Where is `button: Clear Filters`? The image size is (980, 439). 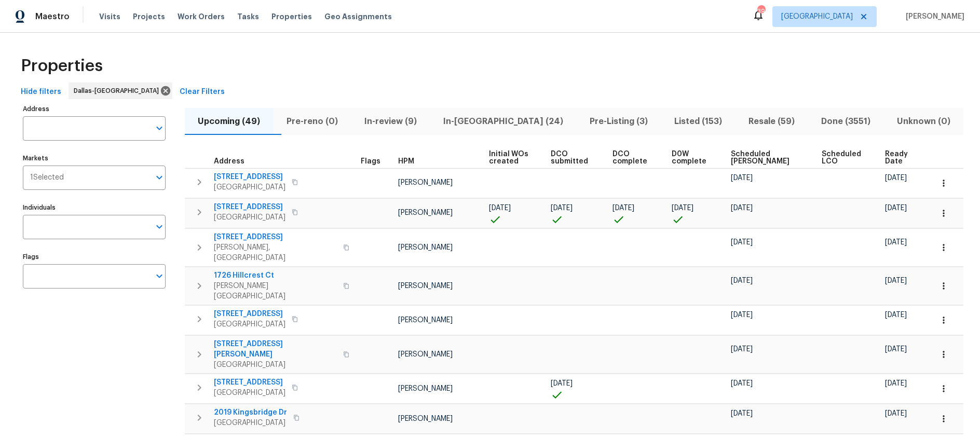
button: Clear Filters is located at coordinates (202, 91).